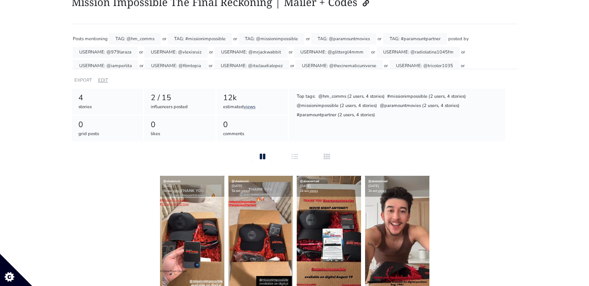  Describe the element at coordinates (295, 162) in the screenshot. I see `div: GROUPED` at that location.